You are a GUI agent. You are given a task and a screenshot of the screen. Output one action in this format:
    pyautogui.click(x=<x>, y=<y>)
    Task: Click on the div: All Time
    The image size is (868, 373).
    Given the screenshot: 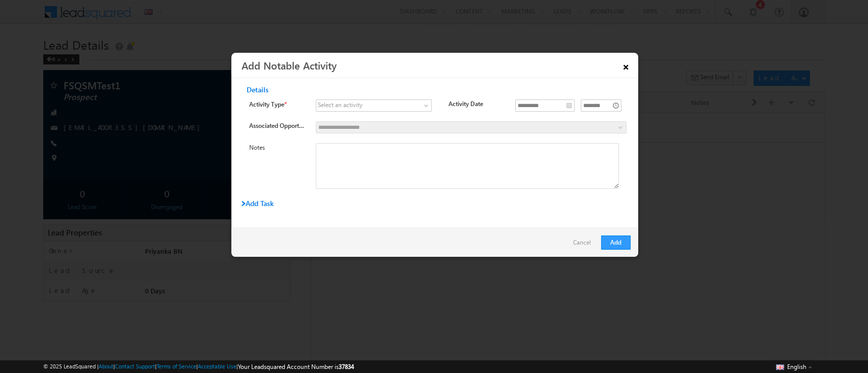 What is the action you would take?
    pyautogui.click(x=185, y=16)
    